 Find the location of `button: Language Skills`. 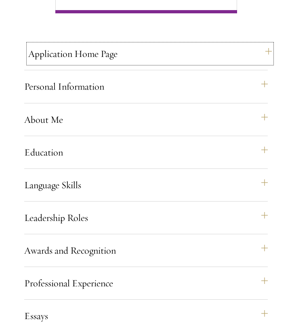

button: Language Skills is located at coordinates (146, 185).